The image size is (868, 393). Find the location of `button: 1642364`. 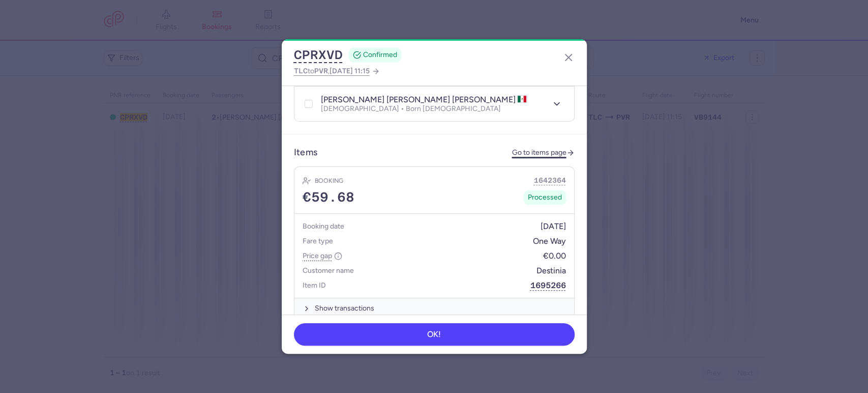

button: 1642364 is located at coordinates (550, 180).